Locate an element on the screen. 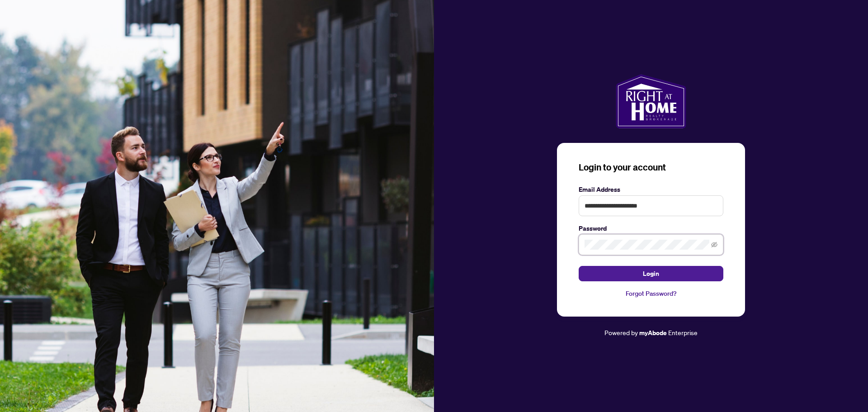  span: Powered by is located at coordinates (621, 332).